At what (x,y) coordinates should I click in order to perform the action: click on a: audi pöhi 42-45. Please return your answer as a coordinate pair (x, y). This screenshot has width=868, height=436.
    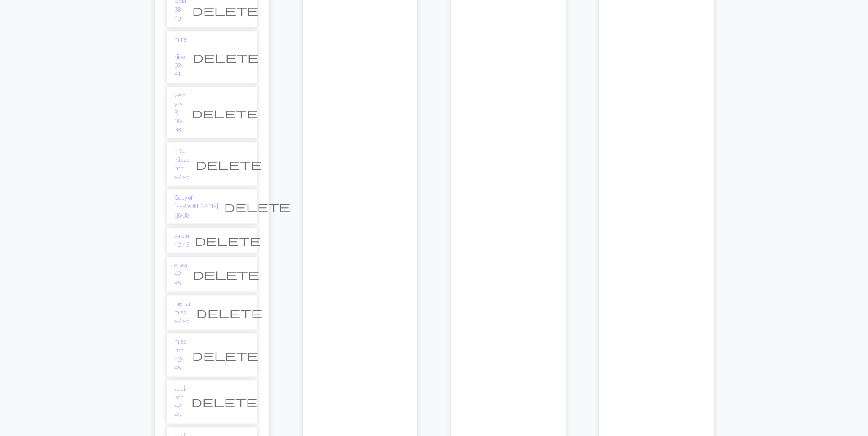
    Looking at the image, I should click on (180, 402).